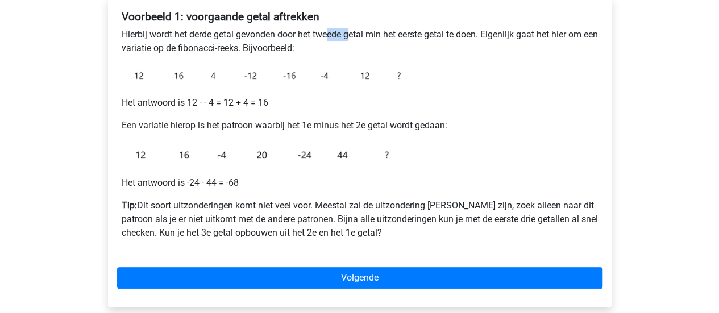 The height and width of the screenshot is (313, 719). I want to click on p: Hierbij wordt het derde getal gevonden door het tweede getal min het eerste getal te doen. Eigenl..., so click(360, 41).